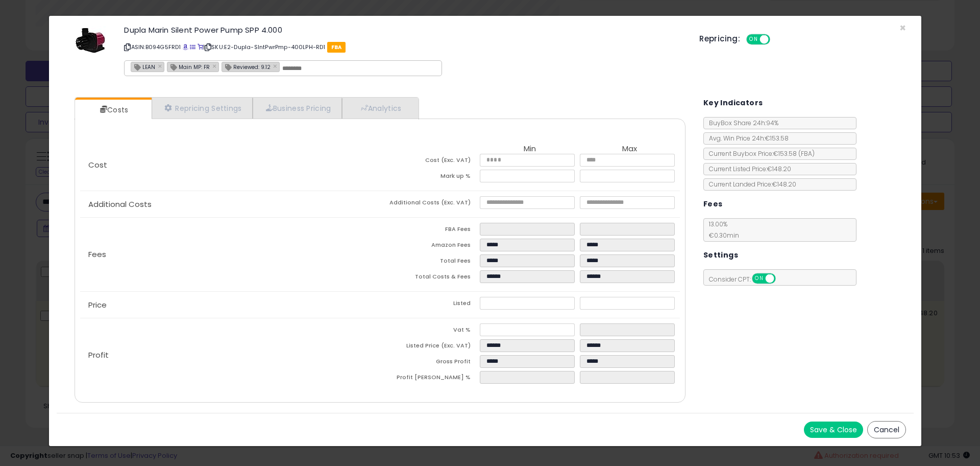  What do you see at coordinates (429, 161) in the screenshot?
I see `td: Cost (Exc. VAT)` at bounding box center [429, 161].